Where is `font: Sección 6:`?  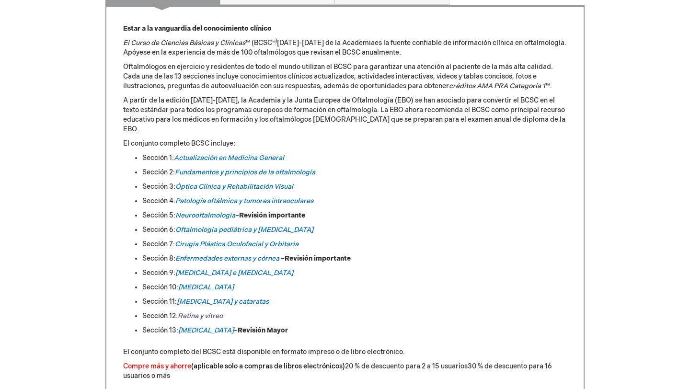 font: Sección 6: is located at coordinates (159, 229).